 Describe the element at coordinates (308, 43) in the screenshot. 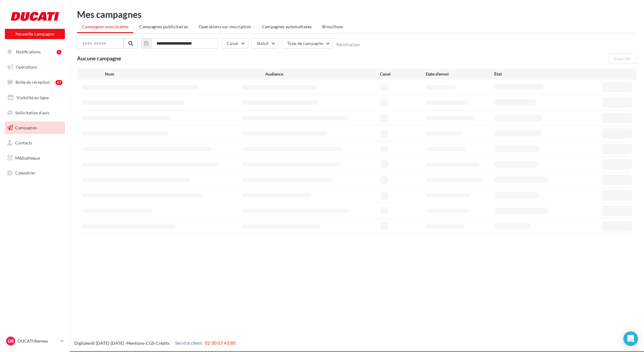

I see `button: Type de campagne` at that location.